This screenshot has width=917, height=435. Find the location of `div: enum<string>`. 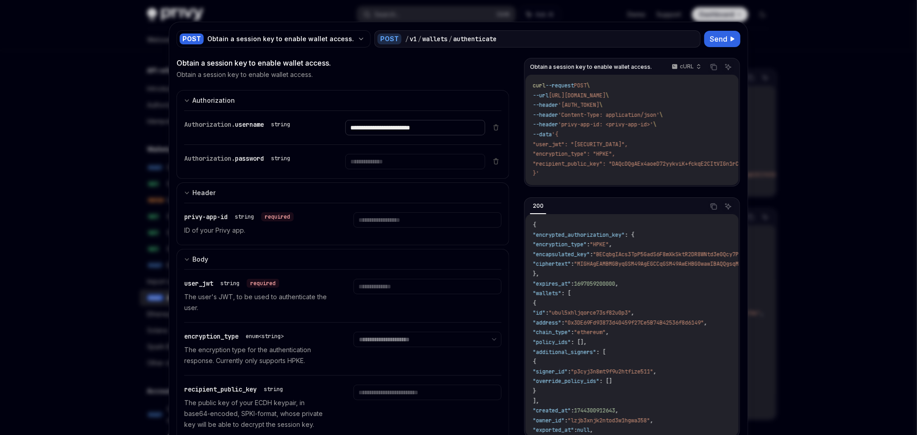

div: enum<string> is located at coordinates (265, 336).